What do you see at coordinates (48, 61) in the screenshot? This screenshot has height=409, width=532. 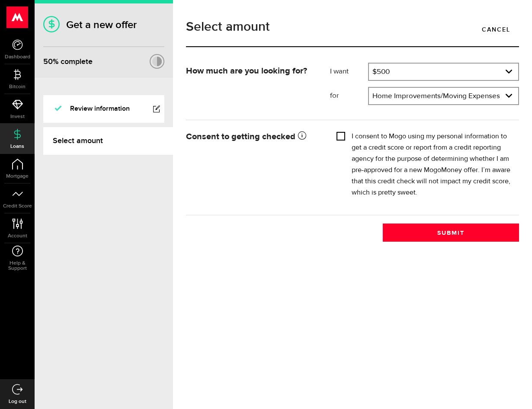 I see `span: 50` at bounding box center [48, 61].